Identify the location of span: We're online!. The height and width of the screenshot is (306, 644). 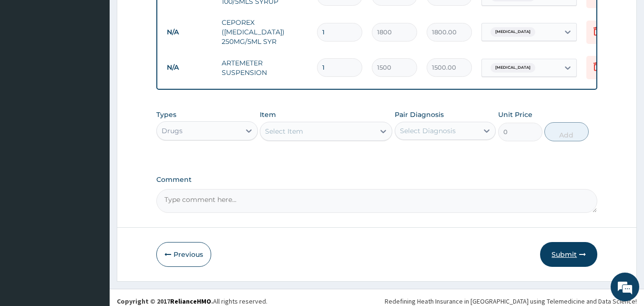
(93, 140).